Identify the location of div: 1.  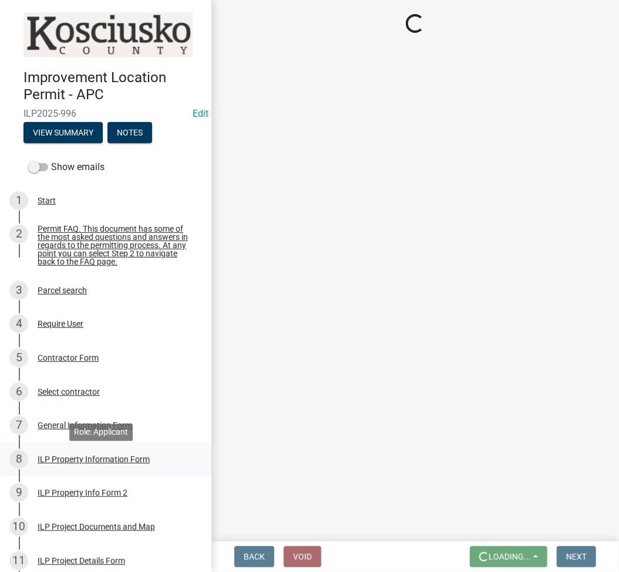
(19, 201).